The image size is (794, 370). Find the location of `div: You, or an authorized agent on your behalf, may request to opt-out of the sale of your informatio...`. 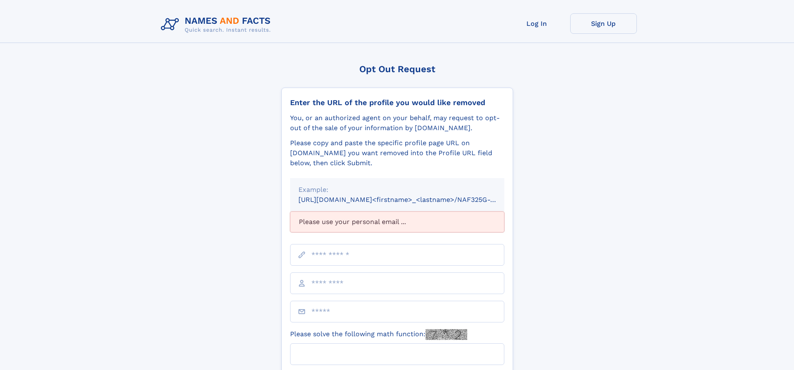

div: You, or an authorized agent on your behalf, may request to opt-out of the sale of your informatio... is located at coordinates (397, 123).